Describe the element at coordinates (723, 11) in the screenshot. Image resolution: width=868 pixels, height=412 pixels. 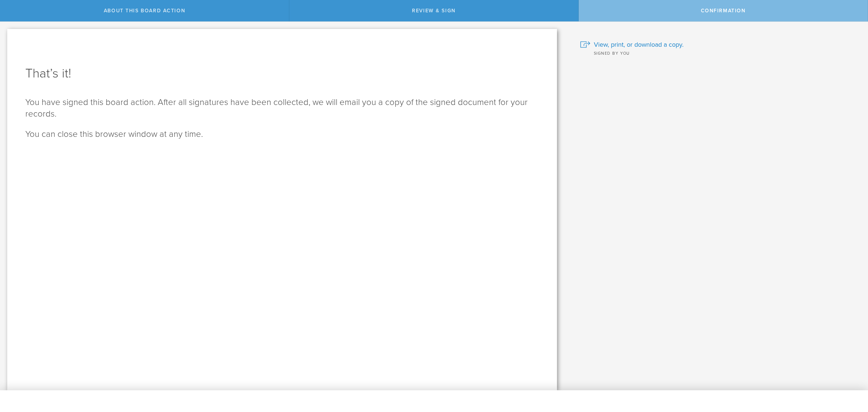
I see `span: Confirmation` at that location.